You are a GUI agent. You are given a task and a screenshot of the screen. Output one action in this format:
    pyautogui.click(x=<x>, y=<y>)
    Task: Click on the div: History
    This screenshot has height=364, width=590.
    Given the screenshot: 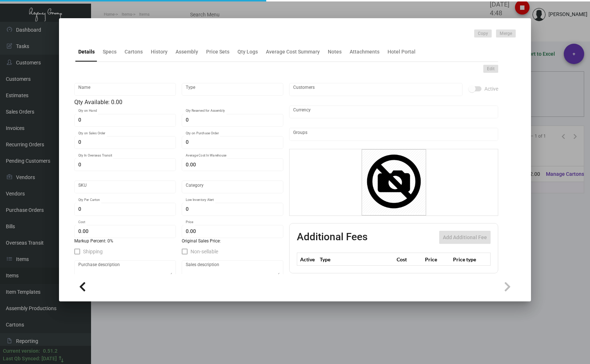 What is the action you would take?
    pyautogui.click(x=159, y=52)
    